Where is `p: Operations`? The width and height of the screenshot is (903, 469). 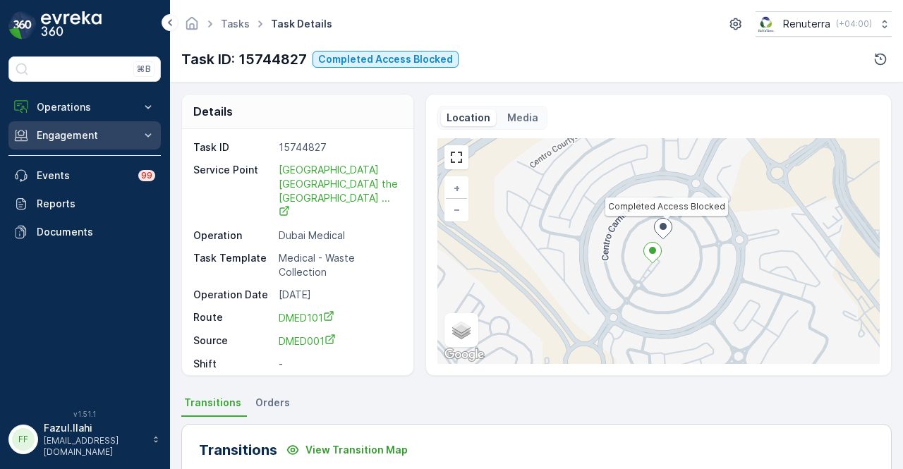
p: Operations is located at coordinates (85, 107).